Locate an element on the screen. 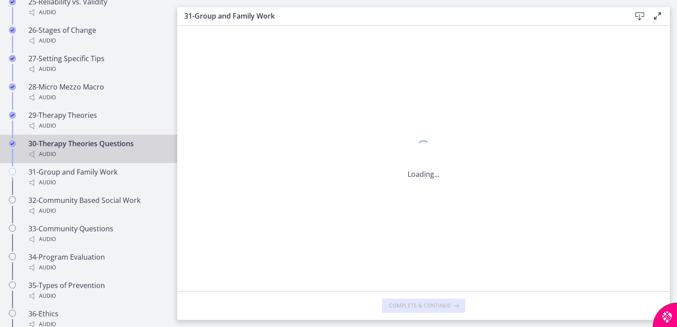  div: 30-Therapy Theories Questions is located at coordinates (98, 149).